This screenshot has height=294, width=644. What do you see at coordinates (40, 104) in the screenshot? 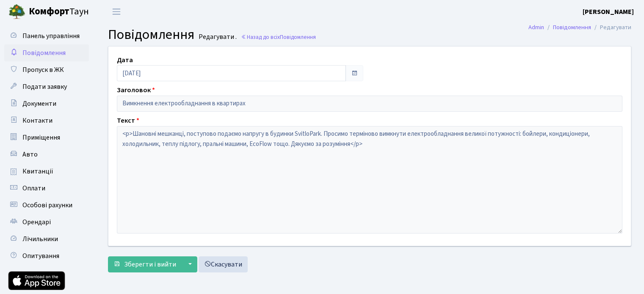
I see `span: Документи` at bounding box center [40, 104].